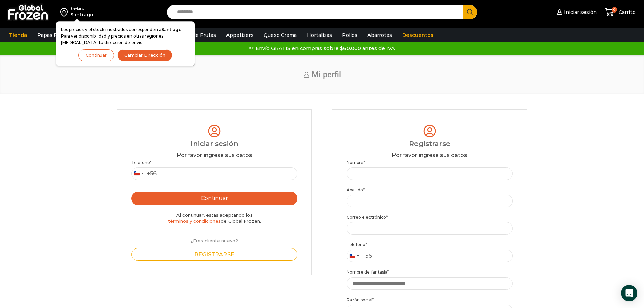 This screenshot has height=308, width=644. I want to click on div: Enviar a, so click(82, 9).